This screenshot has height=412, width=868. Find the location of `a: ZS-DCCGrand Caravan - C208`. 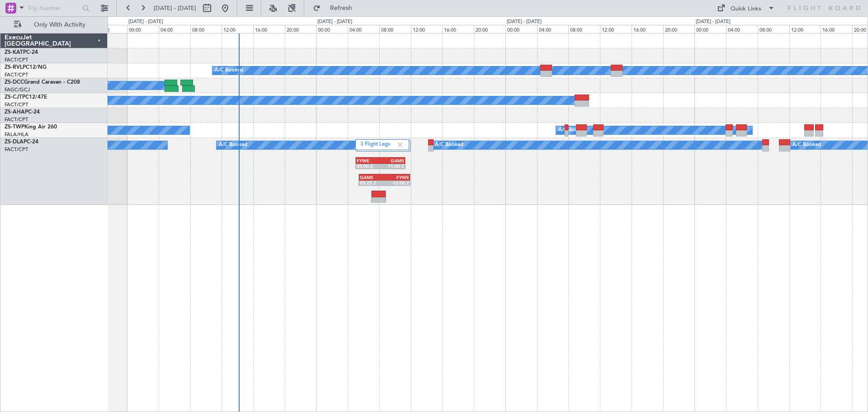

a: ZS-DCCGrand Caravan - C208 is located at coordinates (42, 82).